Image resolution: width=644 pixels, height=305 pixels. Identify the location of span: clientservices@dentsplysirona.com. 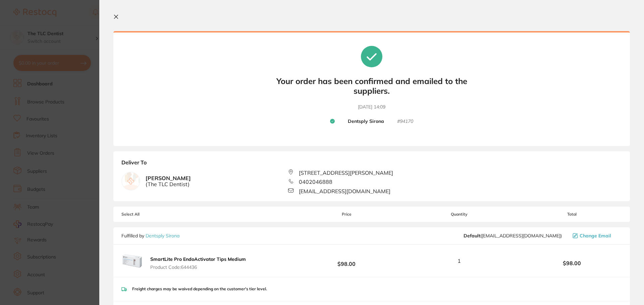
(512, 235).